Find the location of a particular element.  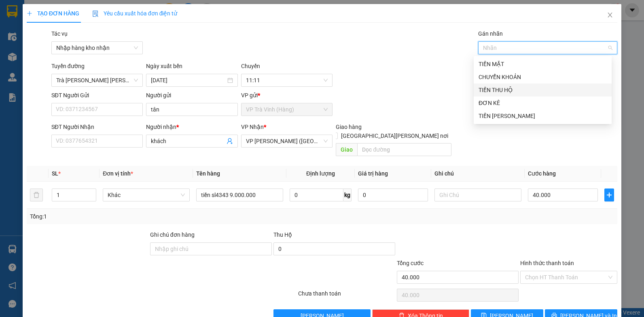

span: user-add is located at coordinates (230, 141).